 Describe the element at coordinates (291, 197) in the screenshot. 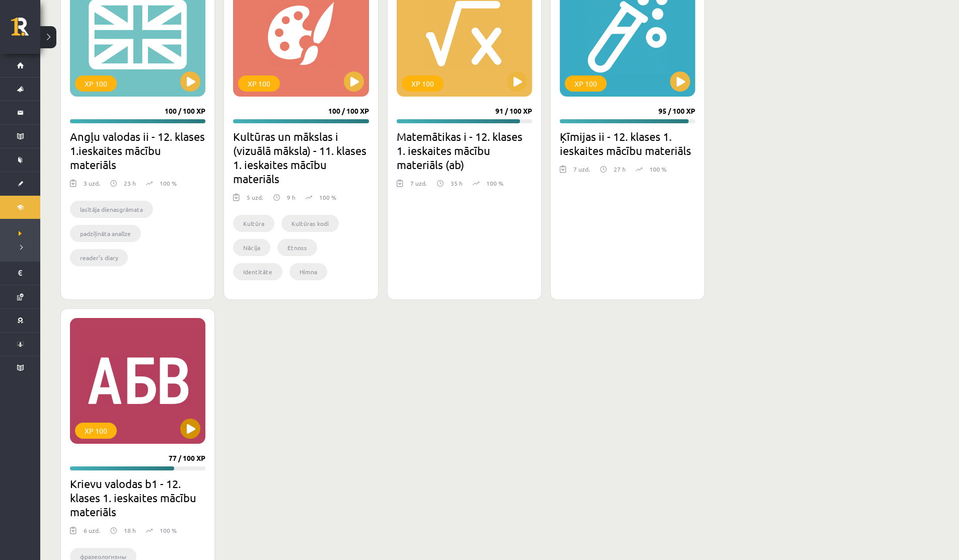

I see `p: 9 h` at that location.